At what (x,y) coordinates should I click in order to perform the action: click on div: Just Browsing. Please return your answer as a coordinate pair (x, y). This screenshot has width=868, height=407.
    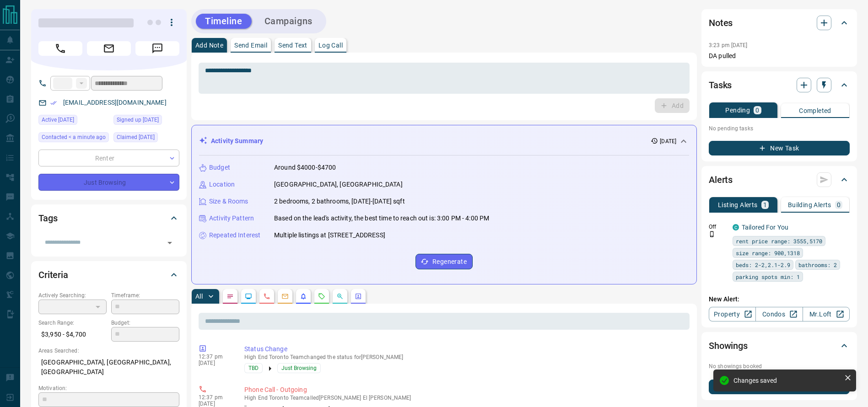
    Looking at the image, I should click on (109, 182).